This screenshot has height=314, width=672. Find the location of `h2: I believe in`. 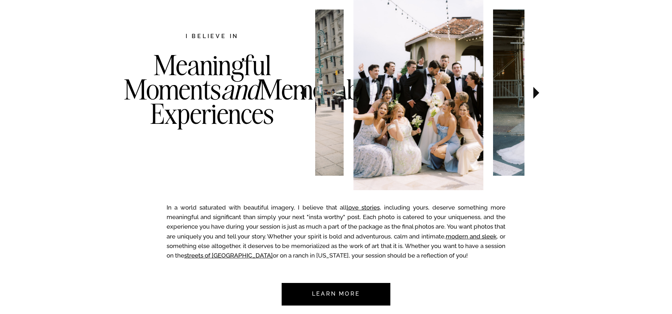

h2: I believe in is located at coordinates (212, 37).